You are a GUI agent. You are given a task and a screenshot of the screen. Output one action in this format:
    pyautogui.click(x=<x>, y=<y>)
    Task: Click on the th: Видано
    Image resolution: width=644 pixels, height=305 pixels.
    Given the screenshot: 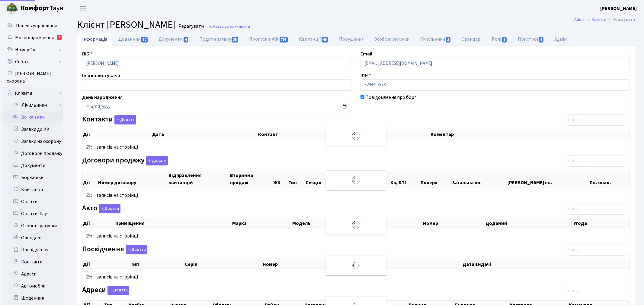 What is the action you would take?
    pyautogui.click(x=408, y=265)
    